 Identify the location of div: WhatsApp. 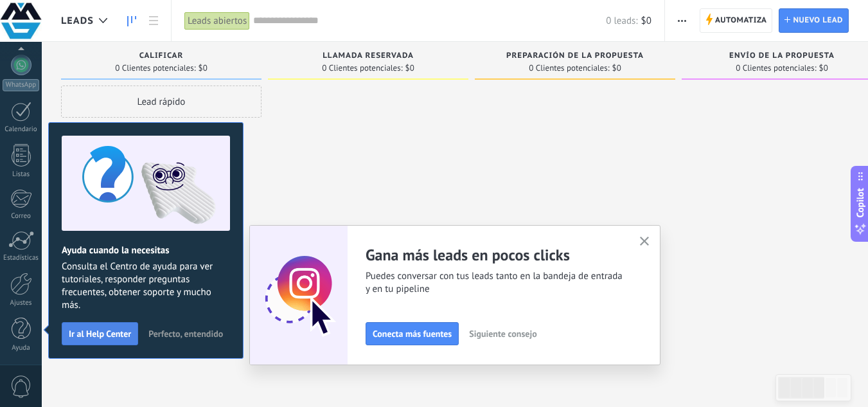
(20, 85).